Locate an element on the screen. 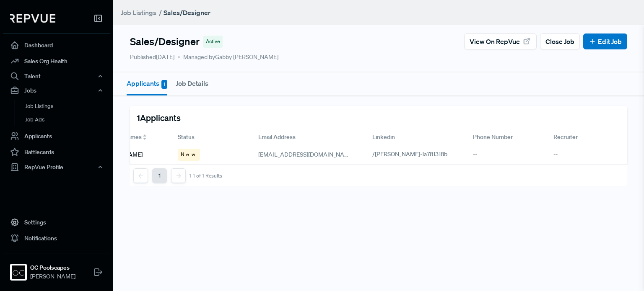 The image size is (644, 291). span: Phone Number is located at coordinates (493, 137).